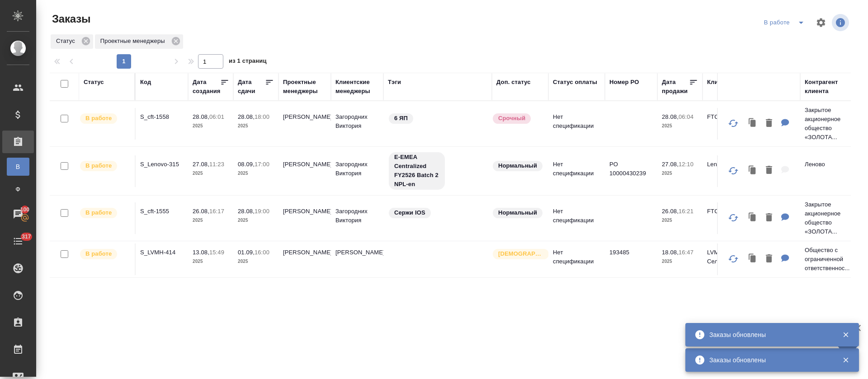 The image size is (868, 379). Describe the element at coordinates (686, 211) in the screenshot. I see `p: 16:21` at that location.